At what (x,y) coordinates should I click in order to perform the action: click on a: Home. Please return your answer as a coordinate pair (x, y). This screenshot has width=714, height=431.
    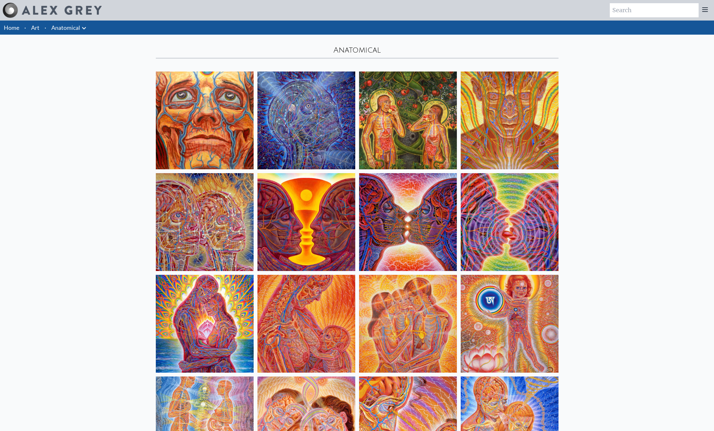
    Looking at the image, I should click on (12, 28).